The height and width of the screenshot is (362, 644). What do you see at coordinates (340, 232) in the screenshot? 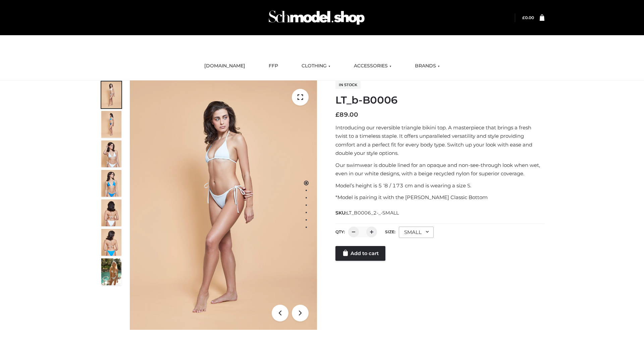
I see `label: QTY:` at bounding box center [340, 232].